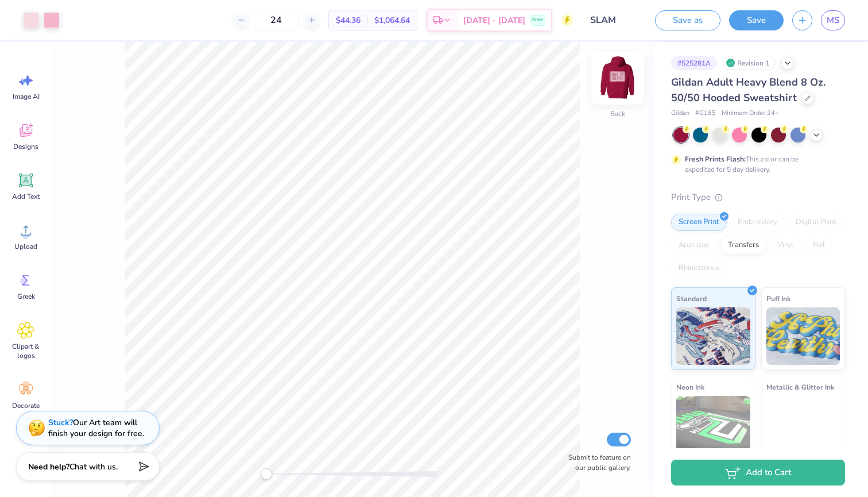 This screenshot has height=497, width=868. I want to click on div: Foil, so click(819, 245).